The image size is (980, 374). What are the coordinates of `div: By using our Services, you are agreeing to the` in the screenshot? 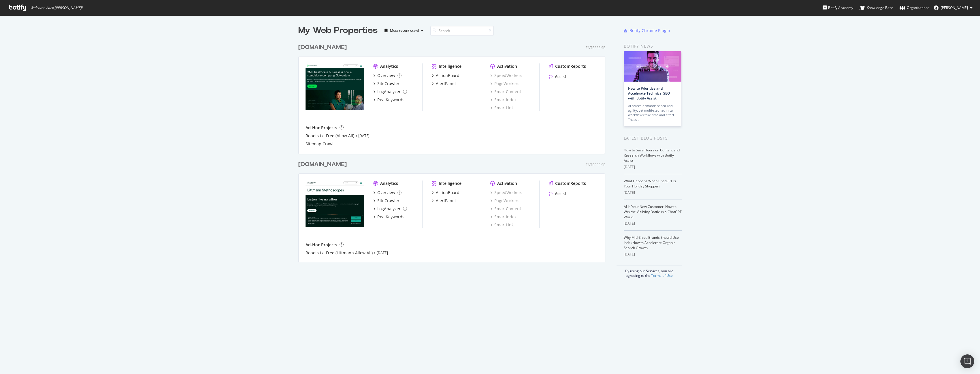 It's located at (649, 272).